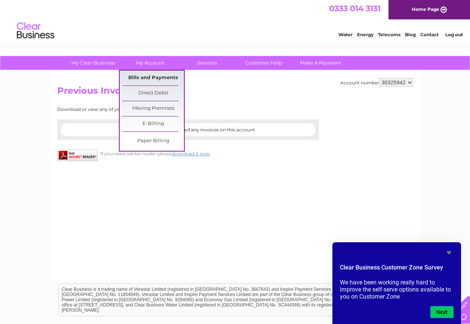 The image size is (470, 324). What do you see at coordinates (449, 253) in the screenshot?
I see `button: Hide survey` at bounding box center [449, 253].